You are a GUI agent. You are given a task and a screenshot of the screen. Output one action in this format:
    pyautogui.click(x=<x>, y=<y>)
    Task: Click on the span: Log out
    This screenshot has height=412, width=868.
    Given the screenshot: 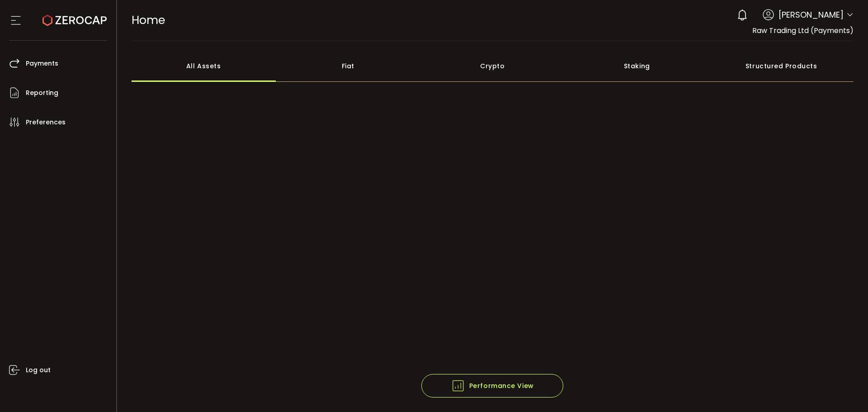 What is the action you would take?
    pyautogui.click(x=38, y=370)
    